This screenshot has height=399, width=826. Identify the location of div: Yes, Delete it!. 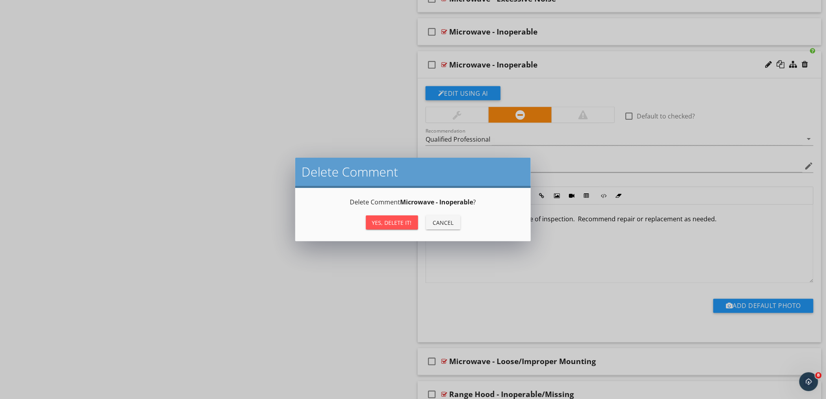
(392, 223).